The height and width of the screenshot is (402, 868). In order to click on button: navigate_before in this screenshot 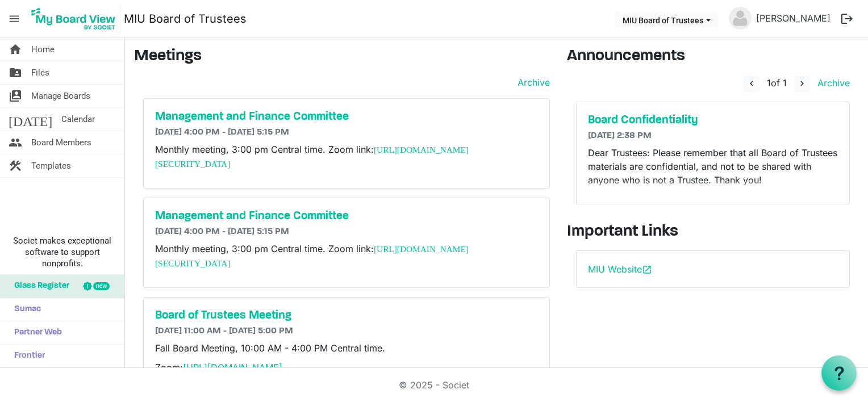, I will do `click(751, 84)`.